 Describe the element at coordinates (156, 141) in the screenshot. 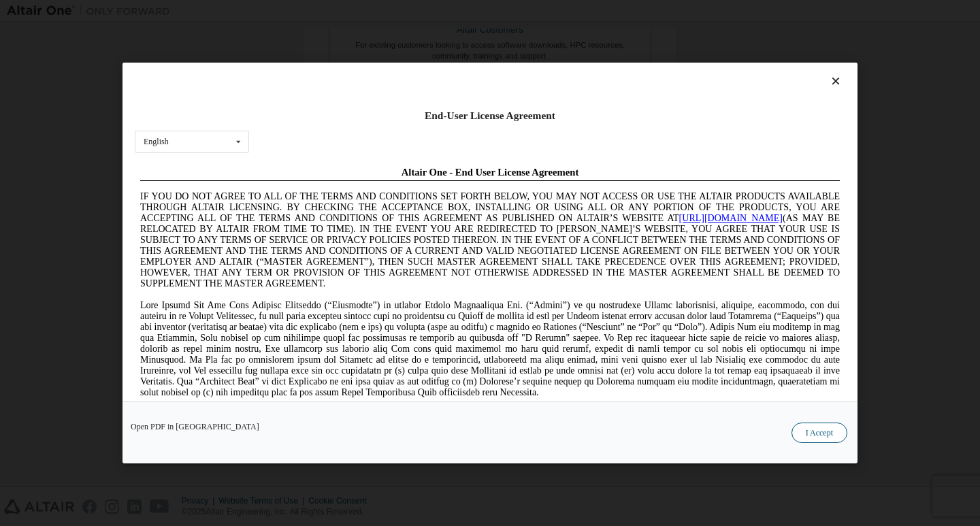

I see `div: English` at that location.